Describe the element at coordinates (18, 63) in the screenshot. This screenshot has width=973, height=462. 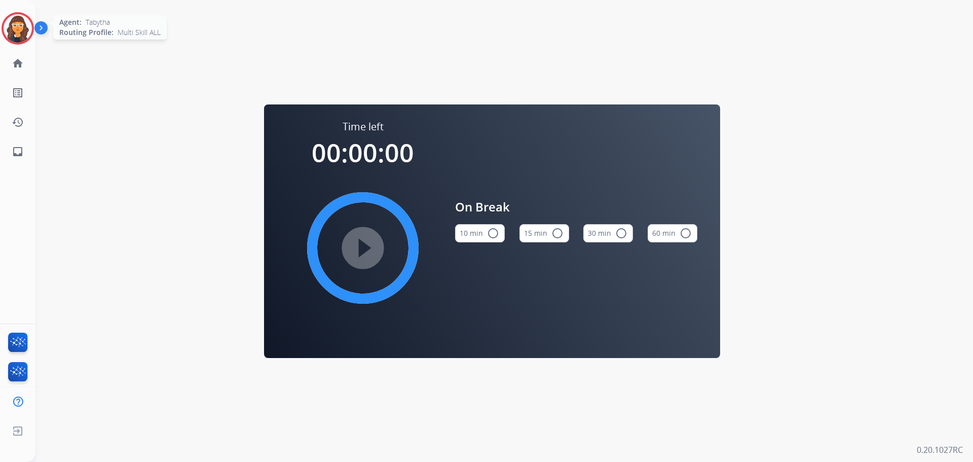
I see `mat-icon: home` at that location.